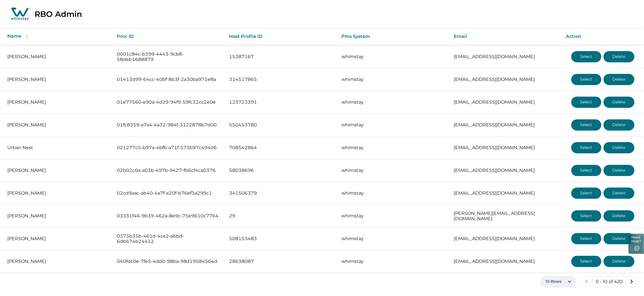 This screenshot has width=644, height=296. What do you see at coordinates (281, 262) in the screenshot?
I see `p: 28638087` at bounding box center [281, 262].